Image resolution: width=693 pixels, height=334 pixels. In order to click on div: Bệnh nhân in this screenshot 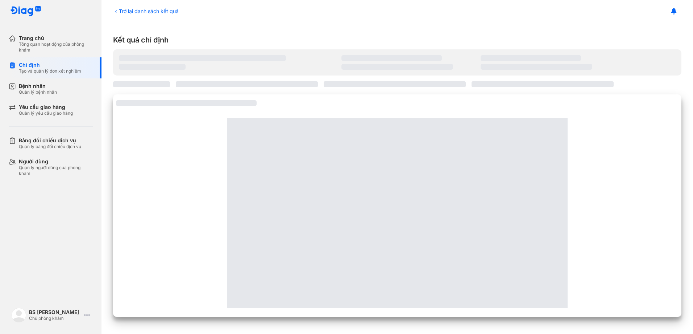, I will do `click(38, 86)`.